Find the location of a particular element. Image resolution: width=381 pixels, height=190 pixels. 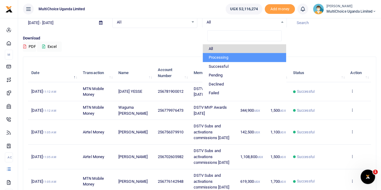

span: 1 is located at coordinates (376, 172).